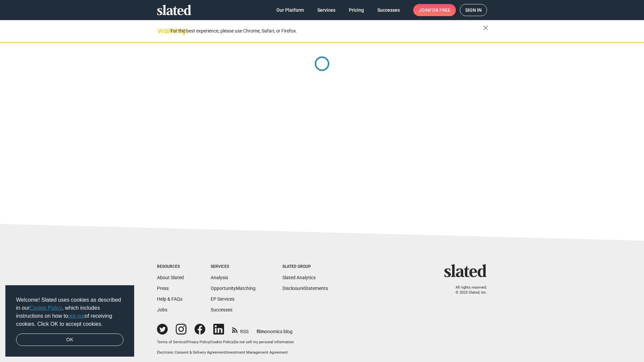 Image resolution: width=644 pixels, height=362 pixels. I want to click on div: Resources, so click(170, 267).